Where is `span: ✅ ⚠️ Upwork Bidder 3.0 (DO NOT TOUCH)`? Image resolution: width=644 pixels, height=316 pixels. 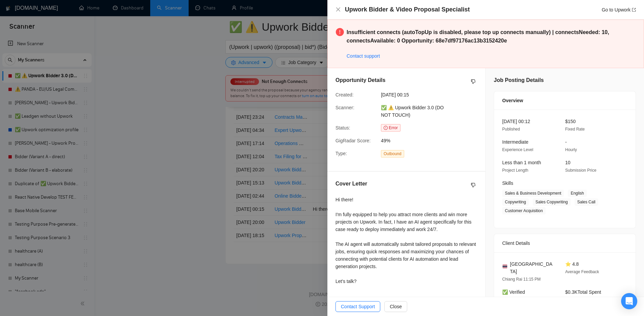 span: ✅ ⚠️ Upwork Bidder 3.0 (DO NOT TOUCH) is located at coordinates (412, 111).